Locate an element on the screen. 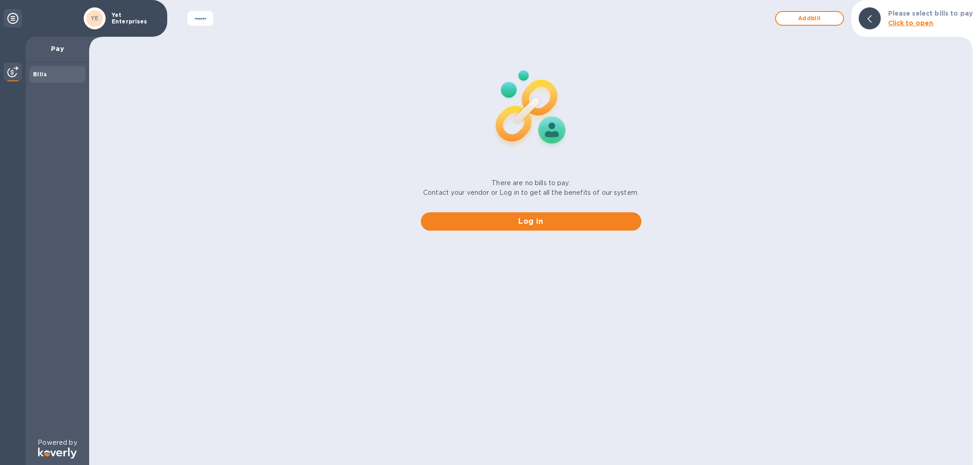  b: Bills is located at coordinates (40, 74).